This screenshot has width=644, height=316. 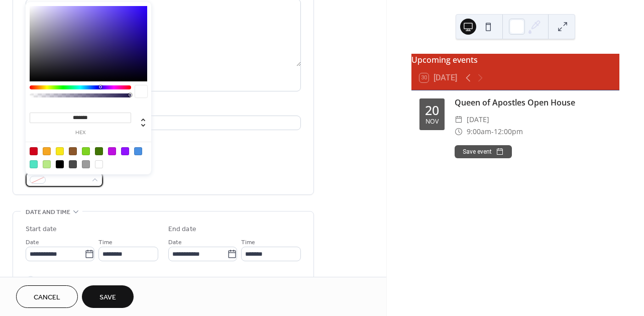 What do you see at coordinates (432, 122) in the screenshot?
I see `div: Nov` at bounding box center [432, 122].